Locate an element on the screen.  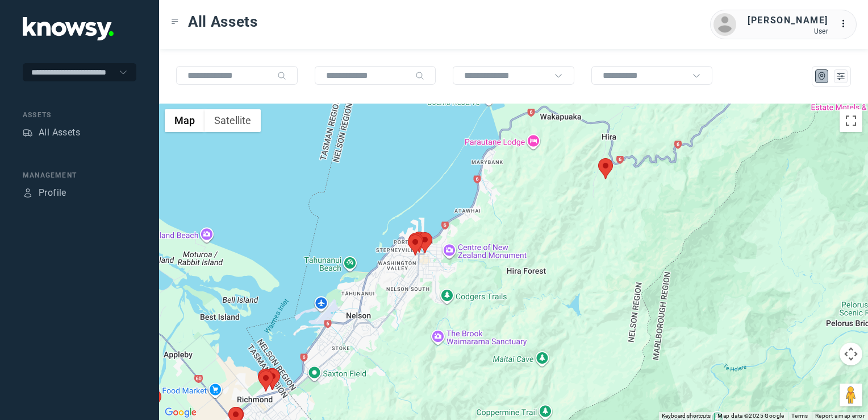
div: All Assets is located at coordinates (59, 132).